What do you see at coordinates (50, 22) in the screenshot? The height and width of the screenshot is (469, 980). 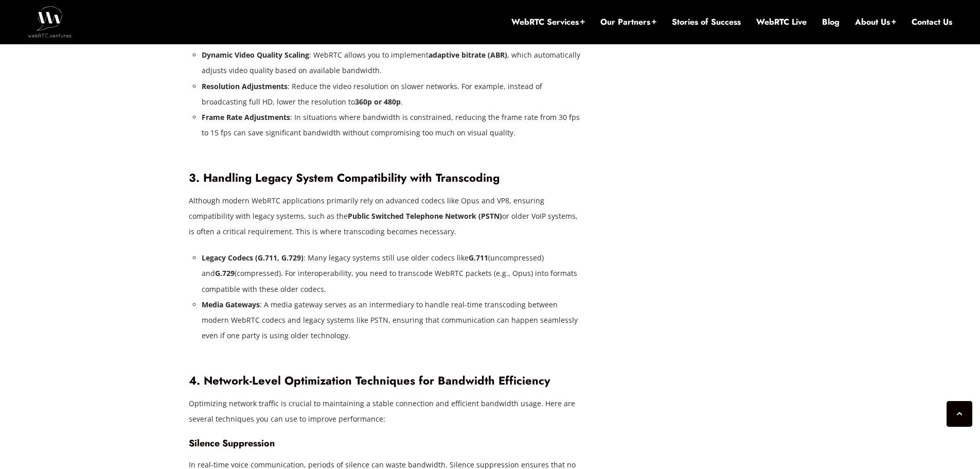 I see `img: WebRTC.ventures` at bounding box center [50, 22].